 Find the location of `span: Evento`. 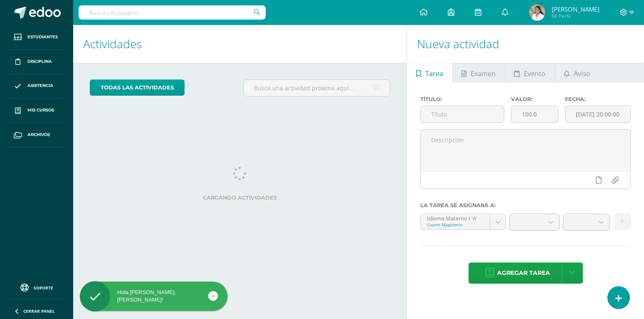

span: Evento is located at coordinates (535, 74).